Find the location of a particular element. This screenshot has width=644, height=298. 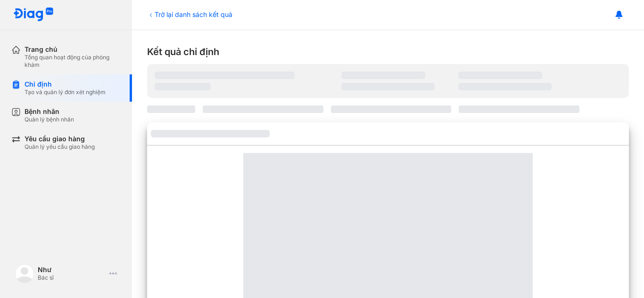

div: Như is located at coordinates (72, 270).